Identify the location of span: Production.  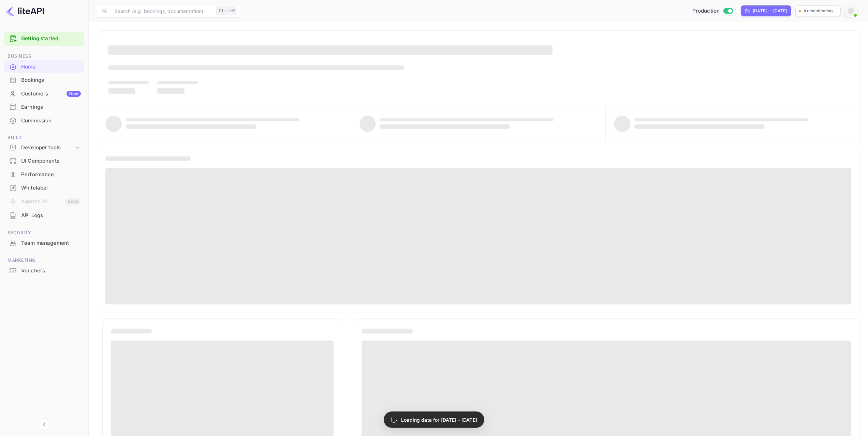
(706, 11).